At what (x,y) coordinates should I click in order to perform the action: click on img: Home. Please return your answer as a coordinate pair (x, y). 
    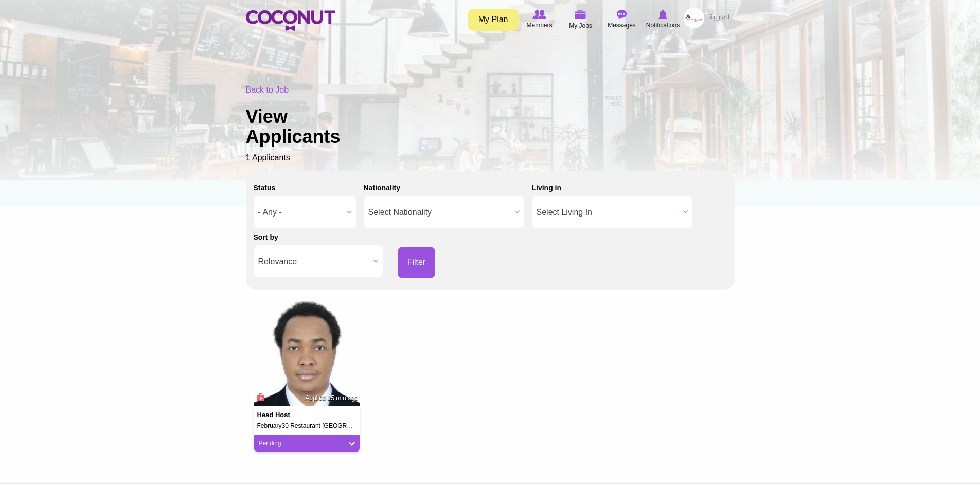
    Looking at the image, I should click on (291, 21).